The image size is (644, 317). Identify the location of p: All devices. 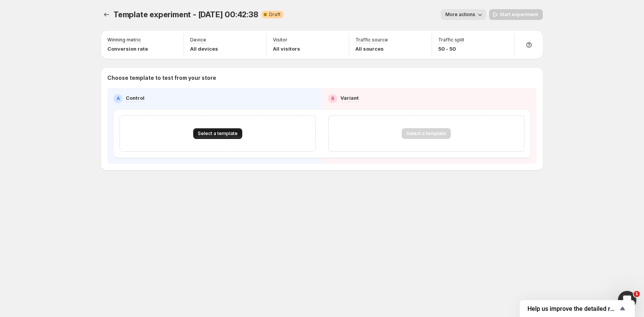
(204, 49).